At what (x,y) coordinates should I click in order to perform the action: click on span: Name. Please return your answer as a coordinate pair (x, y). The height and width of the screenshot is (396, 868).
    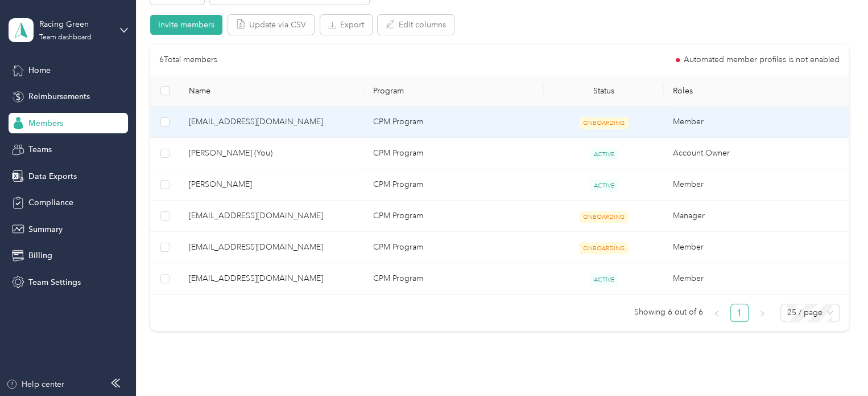
    Looking at the image, I should click on (272, 90).